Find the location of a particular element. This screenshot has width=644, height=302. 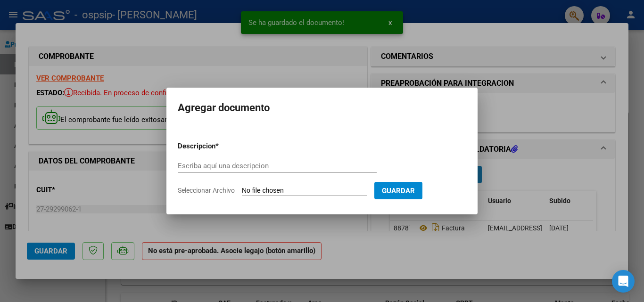

div: Open Intercom Messenger is located at coordinates (623, 281).